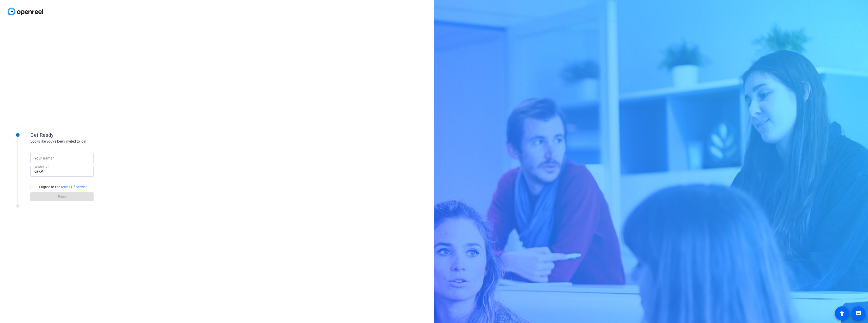  I want to click on mat-icon: accessibility, so click(841, 314).